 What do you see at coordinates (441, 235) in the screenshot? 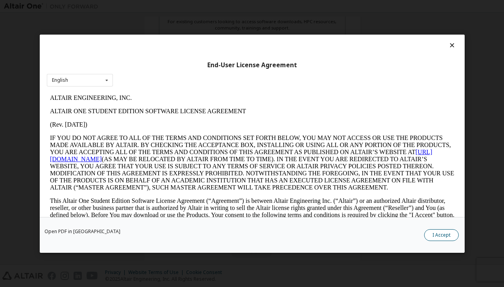
I see `button: I Accept` at bounding box center [441, 235].